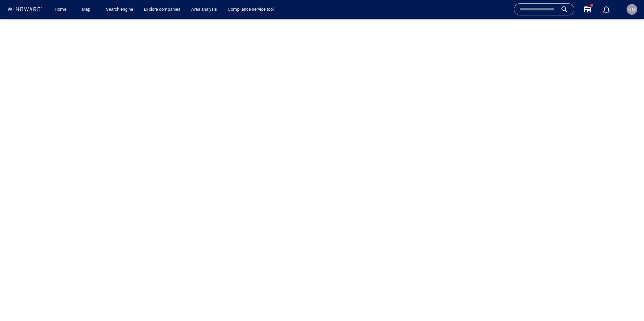  What do you see at coordinates (120, 10) in the screenshot?
I see `button: Search engine` at bounding box center [120, 10].